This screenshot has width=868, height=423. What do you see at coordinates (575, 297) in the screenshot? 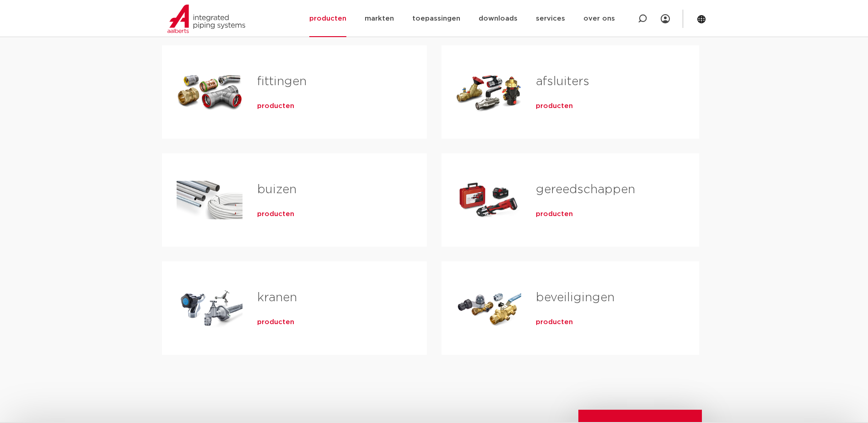
I see `a: beveiligingen` at bounding box center [575, 297].